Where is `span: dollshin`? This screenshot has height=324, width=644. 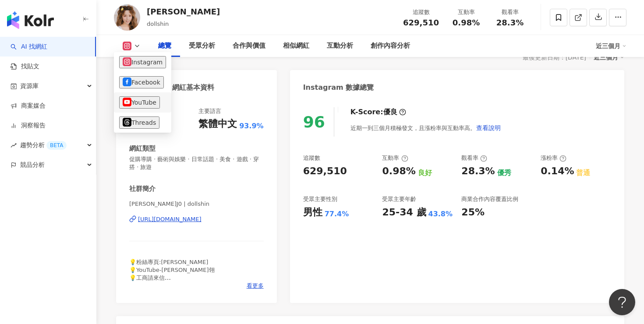 span: dollshin is located at coordinates (158, 23).